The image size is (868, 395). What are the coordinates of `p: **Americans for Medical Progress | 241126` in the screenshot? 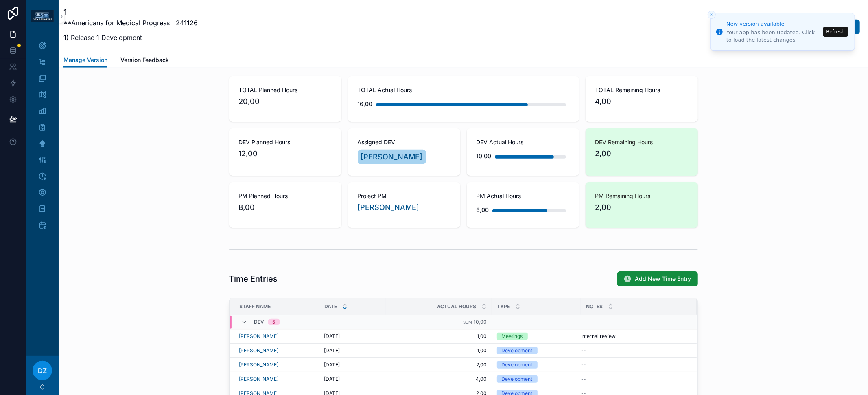 It's located at (131, 22).